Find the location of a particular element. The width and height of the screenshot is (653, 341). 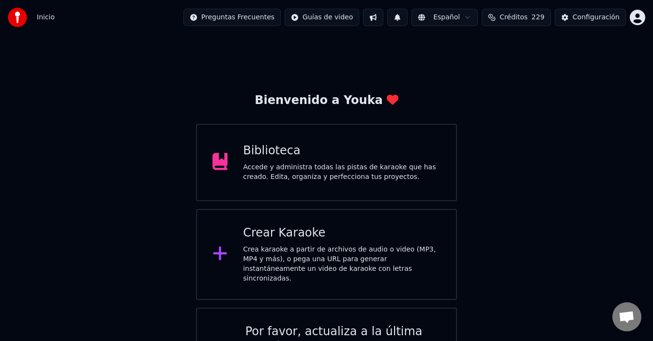

button: Guías de video is located at coordinates (322, 17).